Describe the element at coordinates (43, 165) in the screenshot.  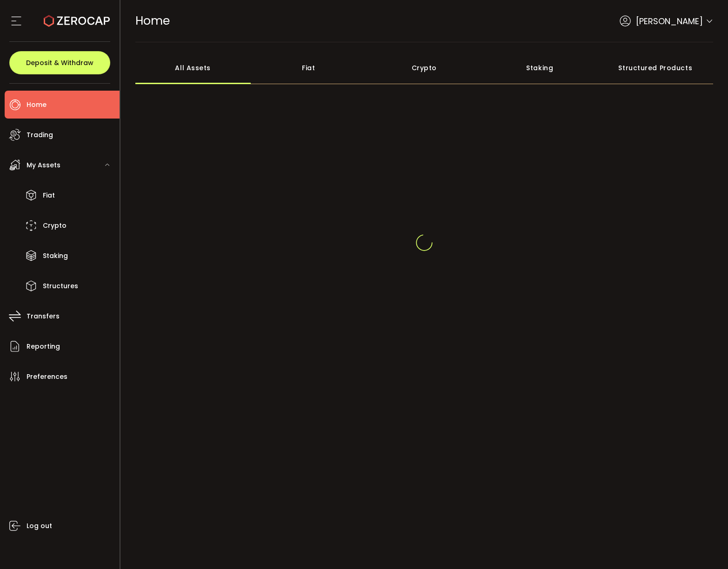
I see `span: My Assets` at that location.